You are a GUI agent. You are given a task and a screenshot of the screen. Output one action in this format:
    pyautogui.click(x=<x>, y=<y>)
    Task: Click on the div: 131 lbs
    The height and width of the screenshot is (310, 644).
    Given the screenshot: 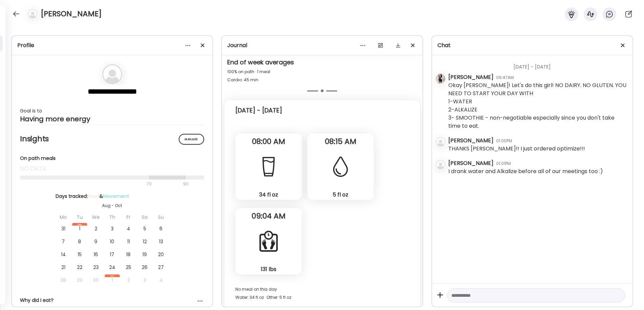 What is the action you would take?
    pyautogui.click(x=268, y=269)
    